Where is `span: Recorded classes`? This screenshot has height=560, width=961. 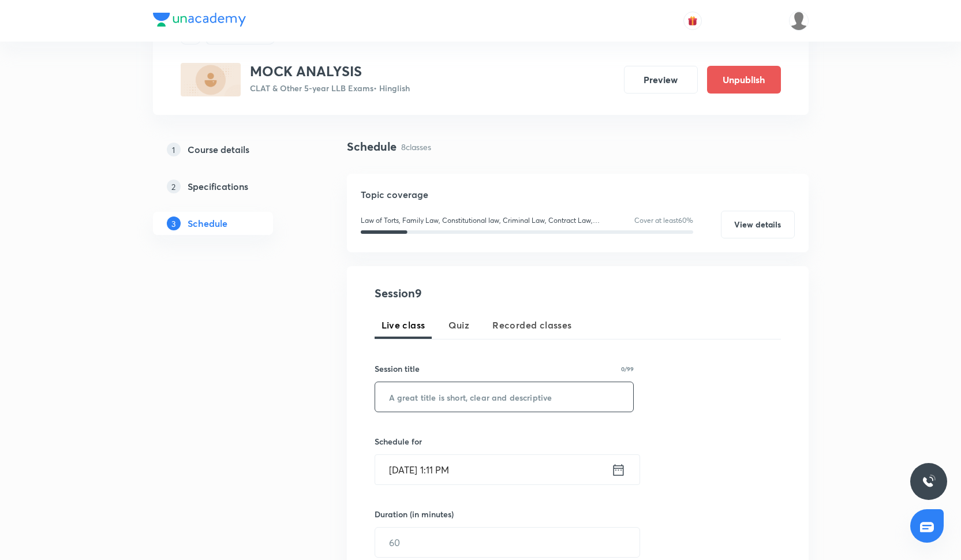 span: Recorded classes is located at coordinates (532, 325).